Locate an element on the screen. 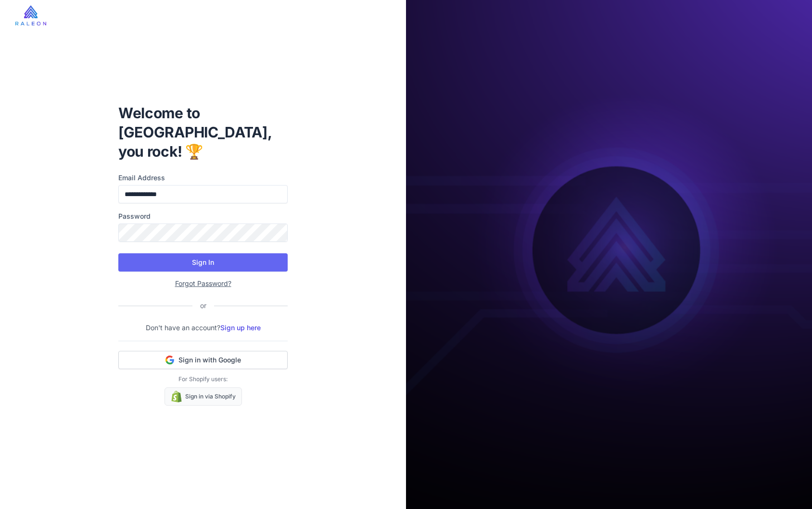  label: Password is located at coordinates (203, 217).